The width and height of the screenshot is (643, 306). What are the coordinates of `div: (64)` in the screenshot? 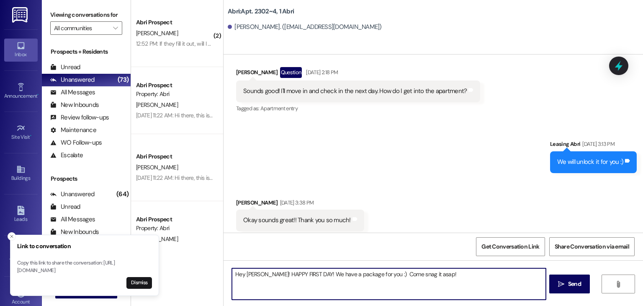 It's located at (122, 194).